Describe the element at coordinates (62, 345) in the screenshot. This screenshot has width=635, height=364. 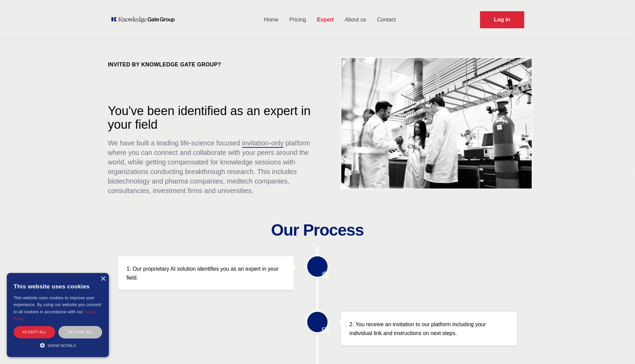
I see `span: Show details` at that location.